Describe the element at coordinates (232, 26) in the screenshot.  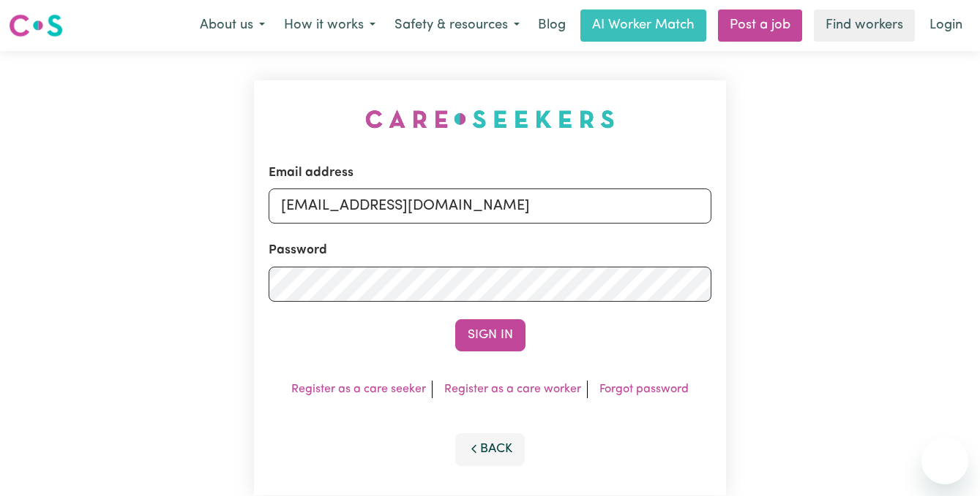
I see `button: About us` at that location.